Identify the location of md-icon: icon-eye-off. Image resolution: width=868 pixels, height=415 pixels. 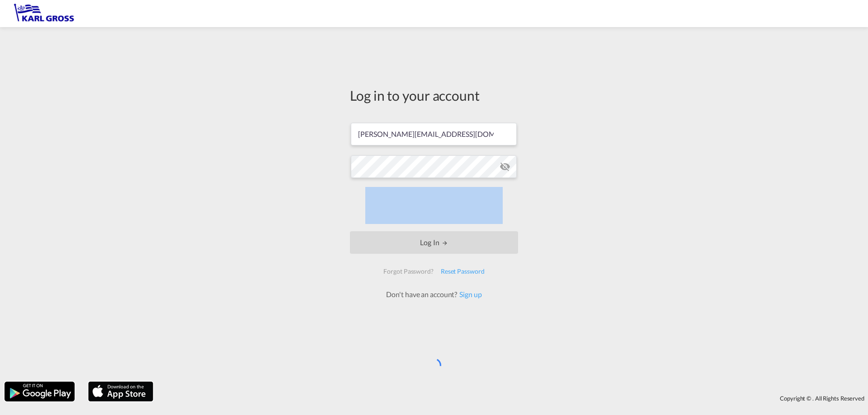
(505, 167).